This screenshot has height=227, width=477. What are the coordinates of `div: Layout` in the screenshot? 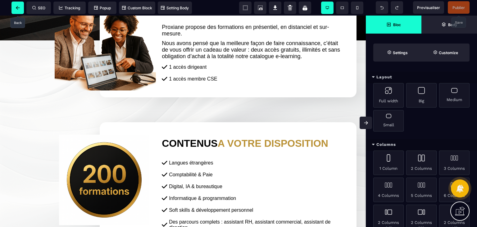 It's located at (421, 77).